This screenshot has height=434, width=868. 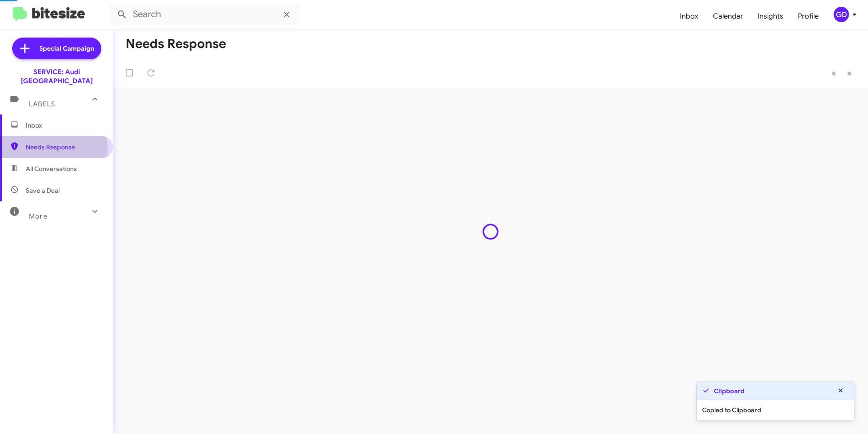 What do you see at coordinates (728, 16) in the screenshot?
I see `span: Calendar` at bounding box center [728, 16].